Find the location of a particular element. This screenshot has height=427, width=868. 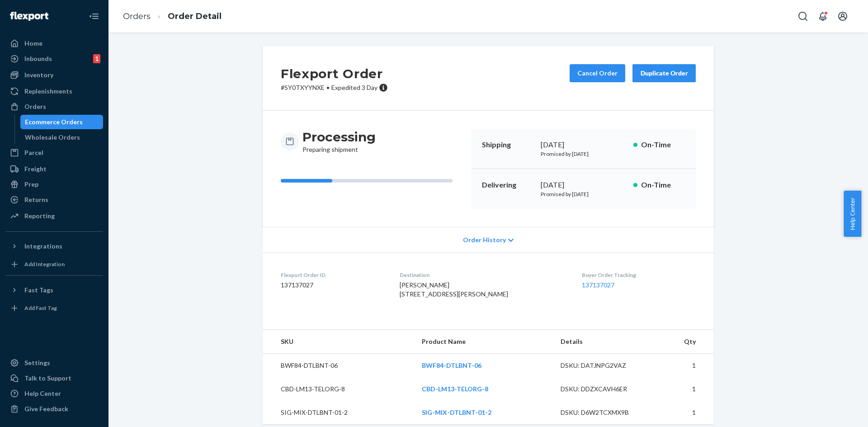

div: DSKU: D6W2TCXMX9B is located at coordinates (603, 413).